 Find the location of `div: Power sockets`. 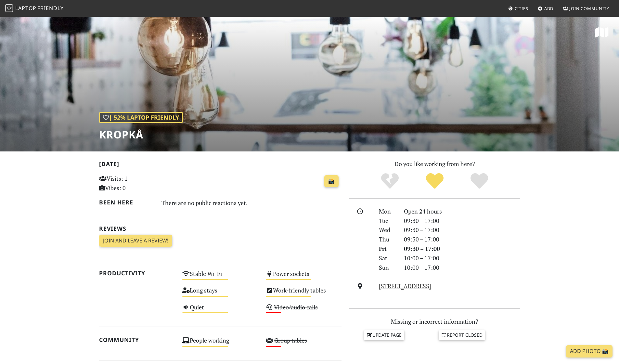

div: Power sockets is located at coordinates (304, 276).